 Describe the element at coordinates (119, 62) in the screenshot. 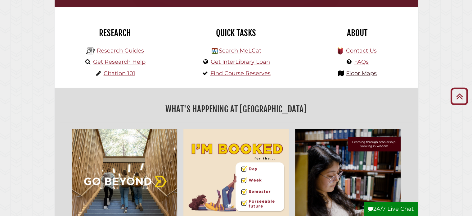

I see `a: Get Research Help` at that location.